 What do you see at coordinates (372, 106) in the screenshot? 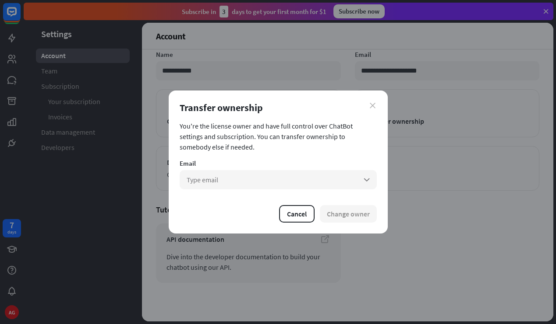
I see `i: close` at bounding box center [372, 106].